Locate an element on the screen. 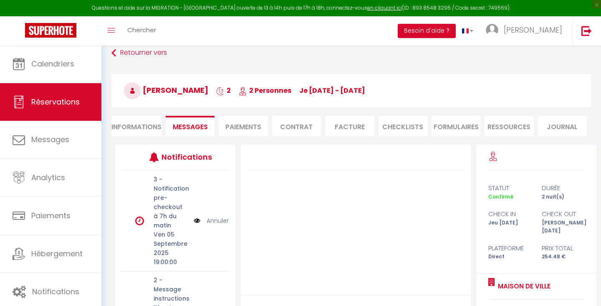 The image size is (601, 306). div: check in is located at coordinates (510, 214).